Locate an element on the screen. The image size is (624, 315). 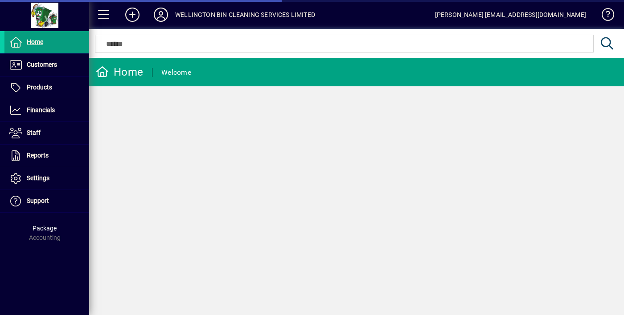
a: Financials is located at coordinates (47, 110).